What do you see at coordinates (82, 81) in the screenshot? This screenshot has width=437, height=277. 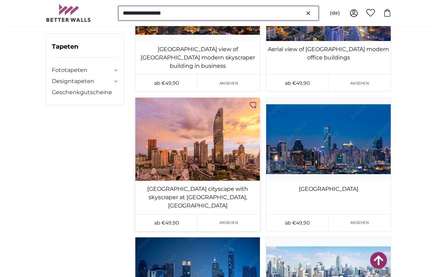 I see `a: Designtapeten` at bounding box center [82, 81].